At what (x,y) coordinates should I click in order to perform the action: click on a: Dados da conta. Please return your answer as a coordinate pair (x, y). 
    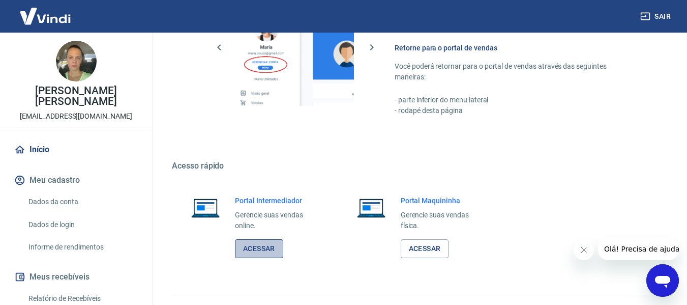
    Looking at the image, I should click on (82, 201).